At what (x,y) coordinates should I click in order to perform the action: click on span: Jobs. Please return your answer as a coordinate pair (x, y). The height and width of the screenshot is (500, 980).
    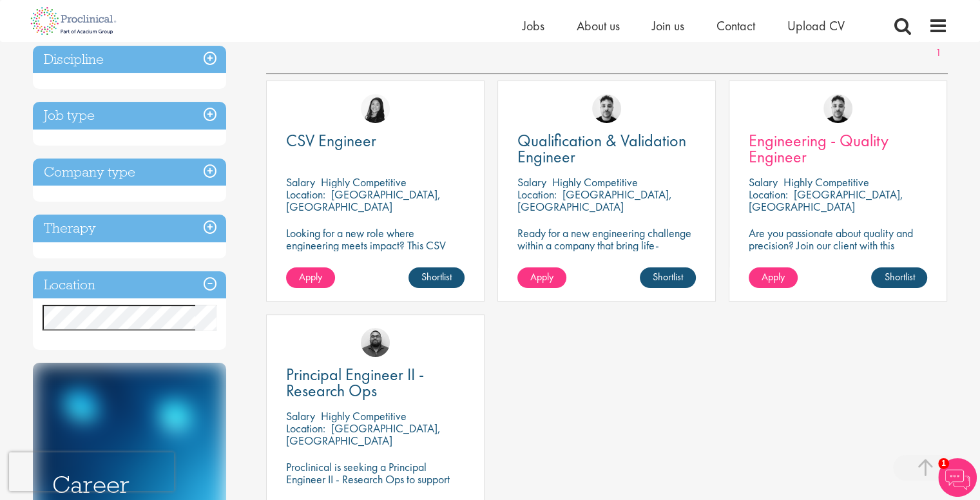
    Looking at the image, I should click on (534, 26).